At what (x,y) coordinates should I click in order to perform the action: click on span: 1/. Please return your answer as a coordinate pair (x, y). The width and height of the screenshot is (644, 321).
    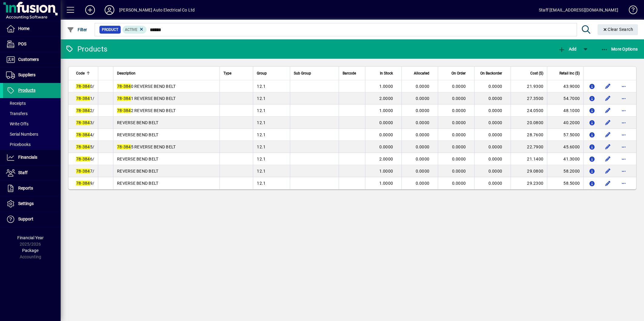
    Looking at the image, I should click on (85, 99).